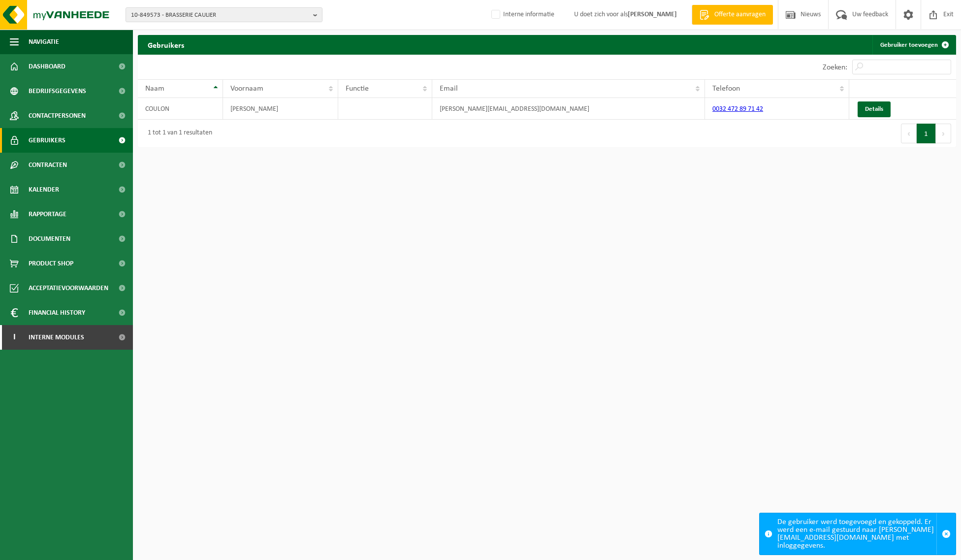  Describe the element at coordinates (47, 214) in the screenshot. I see `span: Rapportage` at that location.